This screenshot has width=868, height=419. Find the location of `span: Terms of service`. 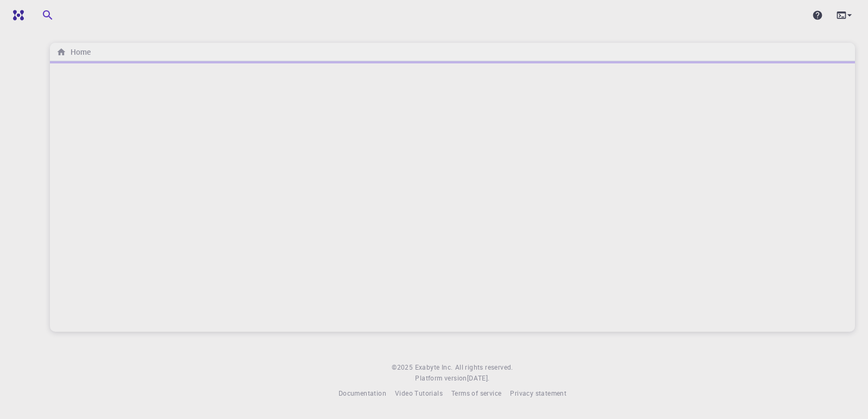

span: Terms of service is located at coordinates (476, 393).